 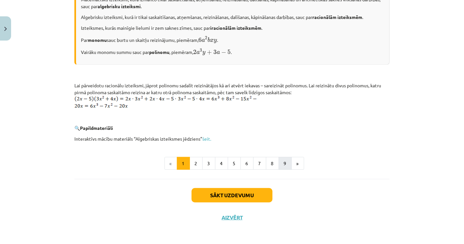 What do you see at coordinates (233, 39) in the screenshot?
I see `p: Par sauc burtu un skaitļu reizinājumu, piemēram, .` at bounding box center [233, 39].